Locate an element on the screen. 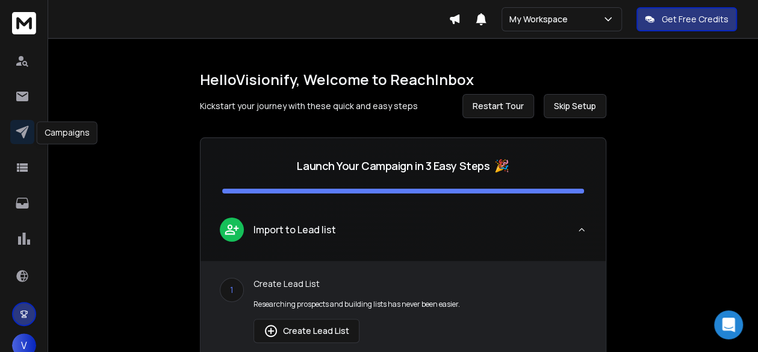 This screenshot has height=352, width=758. button: Create Lead List is located at coordinates (307, 331).